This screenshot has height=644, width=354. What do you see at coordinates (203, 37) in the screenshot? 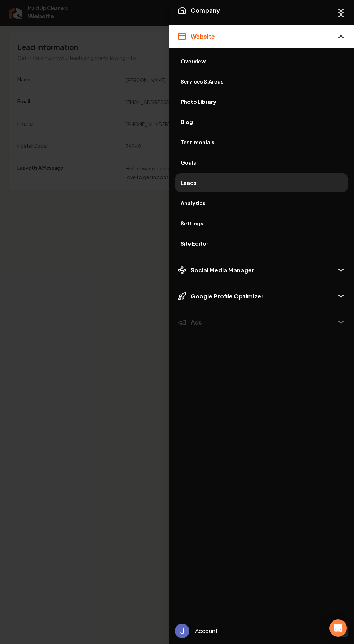
I see `span: Website` at bounding box center [203, 37].